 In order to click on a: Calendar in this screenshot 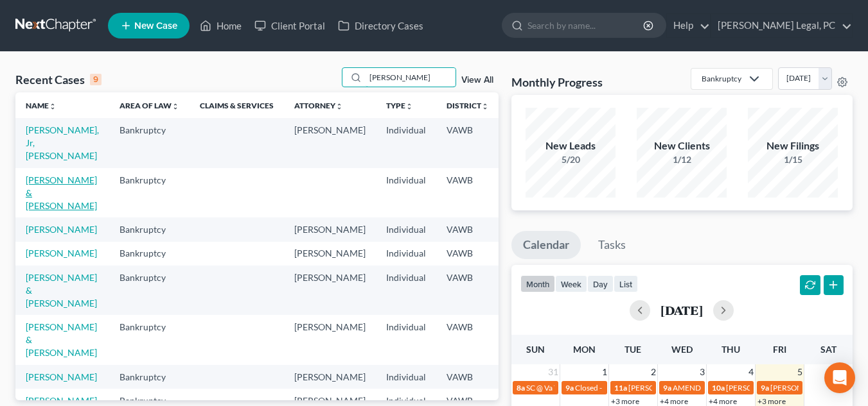, I will do `click(546, 245)`.